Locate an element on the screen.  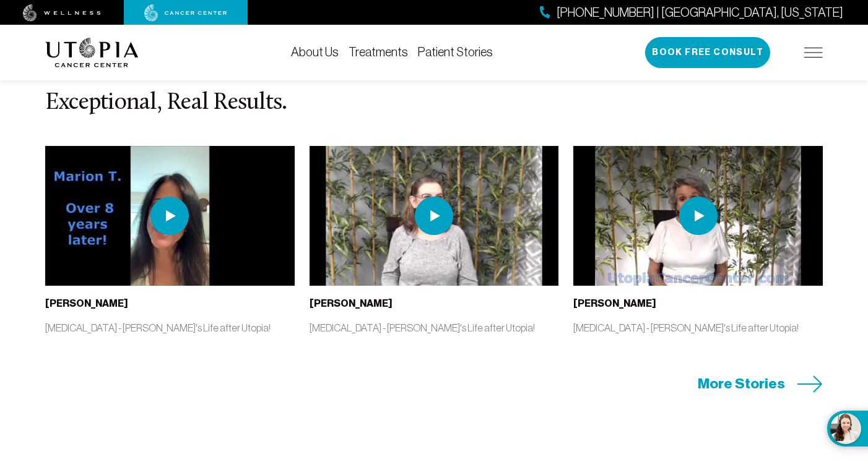
a: Treatments is located at coordinates (378, 52).